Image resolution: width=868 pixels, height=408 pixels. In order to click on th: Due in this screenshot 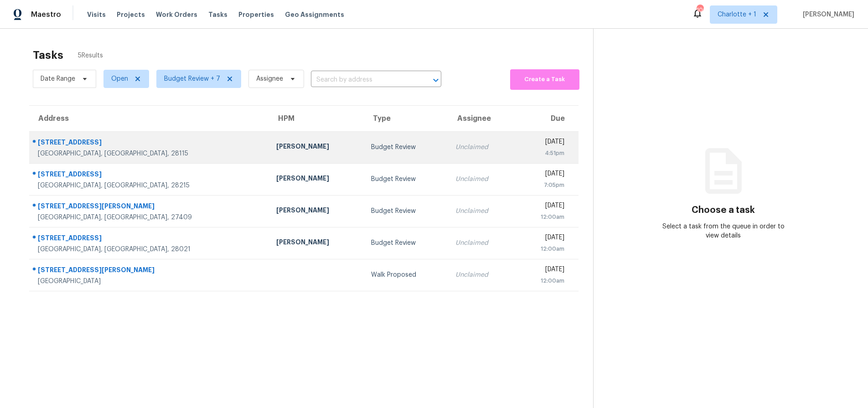, I will do `click(547, 118)`.